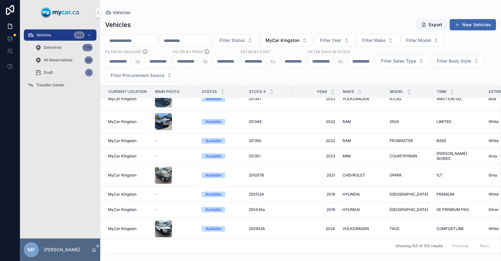  I want to click on a: LIMITED, so click(459, 122).